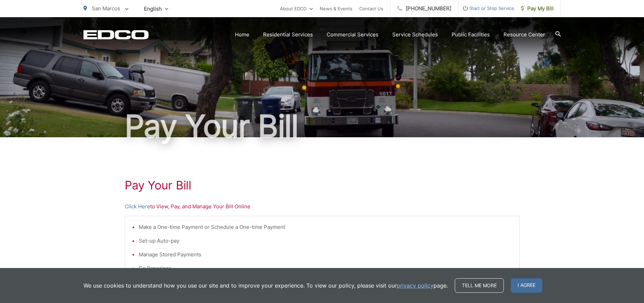  I want to click on p: We use cookies to understand how you use our site and to improve your experience. To view our pol..., so click(265, 286).